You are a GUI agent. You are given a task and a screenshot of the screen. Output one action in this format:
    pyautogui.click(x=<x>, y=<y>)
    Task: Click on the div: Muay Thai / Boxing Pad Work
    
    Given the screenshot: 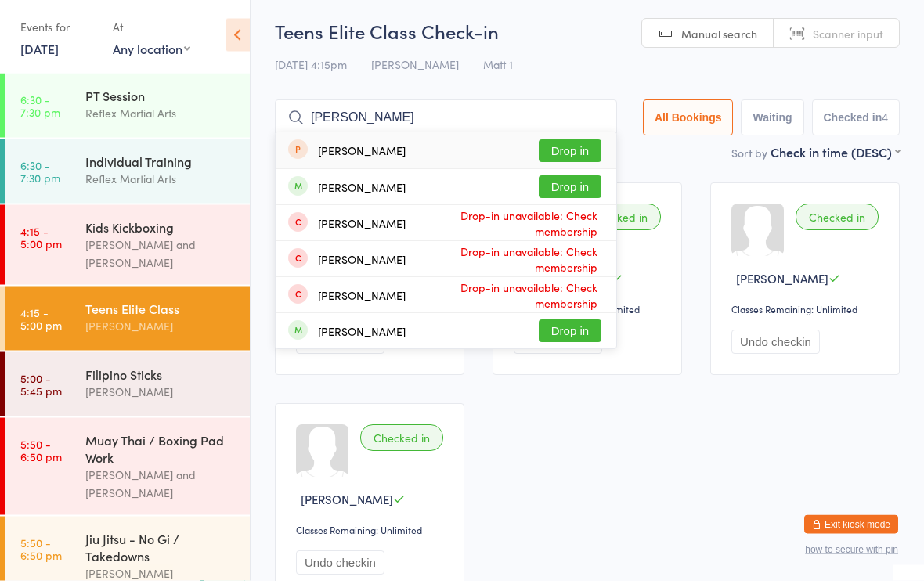 What is the action you would take?
    pyautogui.click(x=160, y=452)
    